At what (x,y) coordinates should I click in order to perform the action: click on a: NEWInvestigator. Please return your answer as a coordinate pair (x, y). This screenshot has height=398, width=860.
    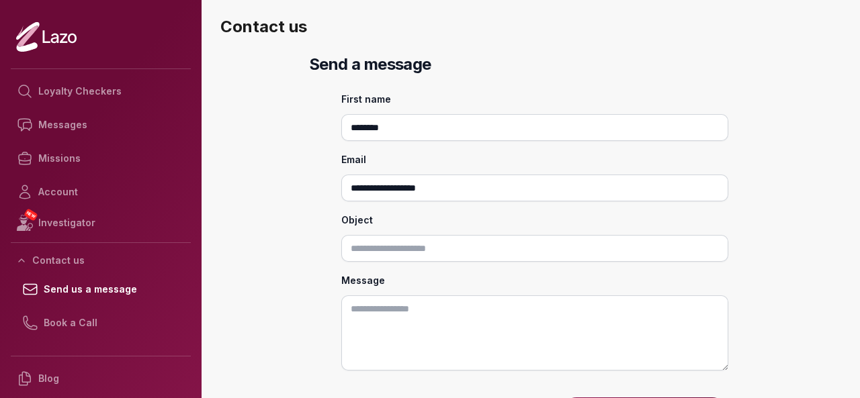
    Looking at the image, I should click on (101, 223).